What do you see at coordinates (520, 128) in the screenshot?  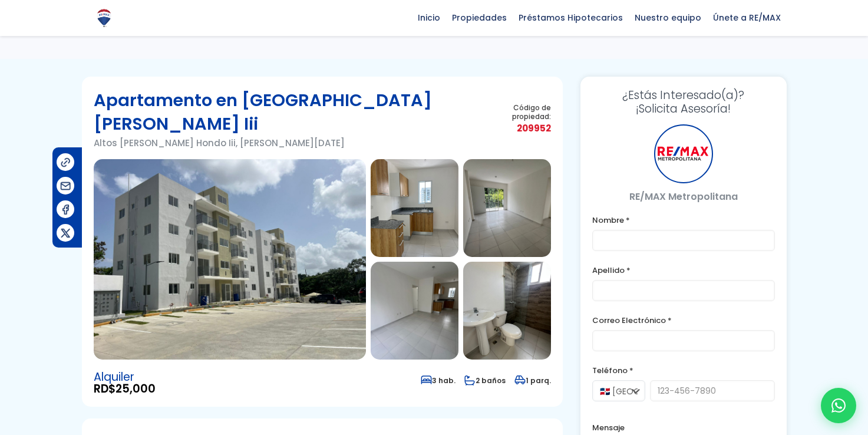 I see `span: 209952` at bounding box center [520, 128].